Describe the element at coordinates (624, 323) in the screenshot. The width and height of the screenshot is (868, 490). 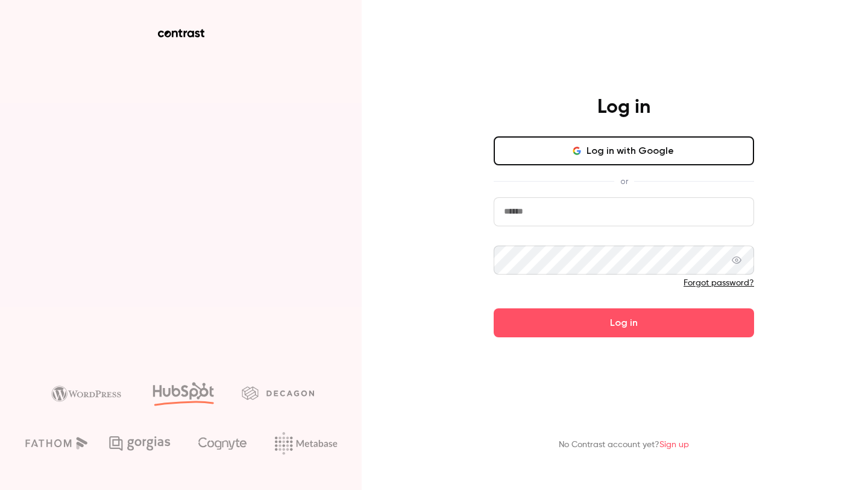
I see `button: Log in` at that location.